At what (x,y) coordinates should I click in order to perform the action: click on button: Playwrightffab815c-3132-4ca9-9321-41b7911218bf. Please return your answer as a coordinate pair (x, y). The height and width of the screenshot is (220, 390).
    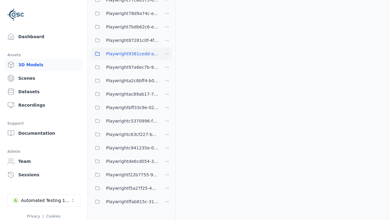
    Looking at the image, I should click on (125, 201).